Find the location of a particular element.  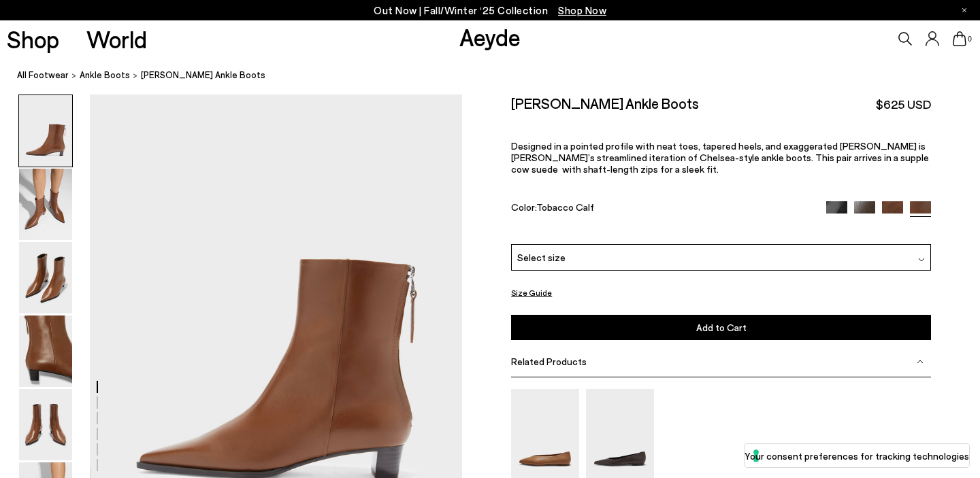

img: Harriet Pointed Ankle Boots - Image 3 is located at coordinates (46, 277).